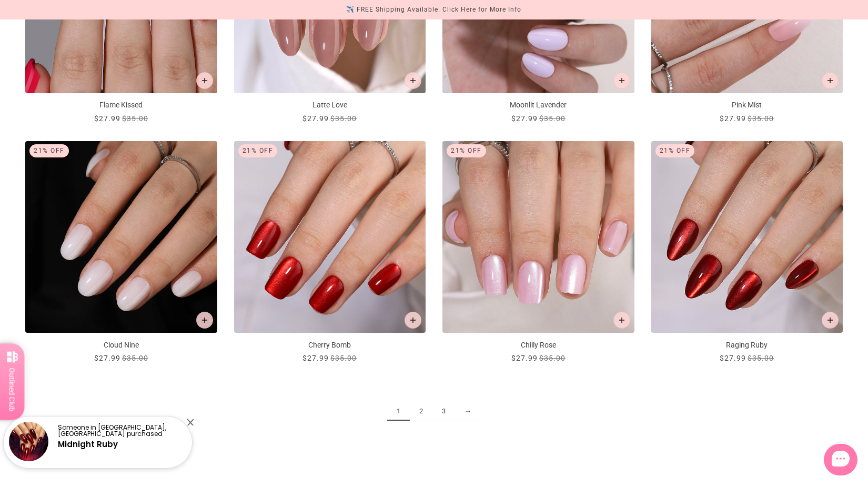 The image size is (868, 486). I want to click on p: Pink Mist, so click(747, 105).